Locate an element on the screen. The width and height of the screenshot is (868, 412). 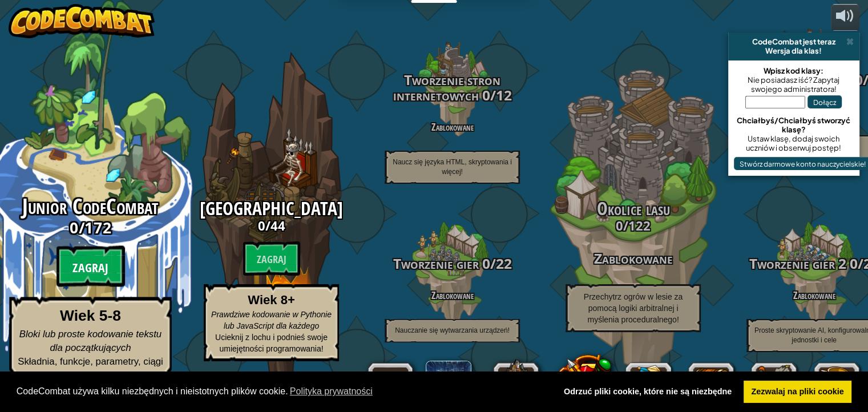
a: zezwól na pliki cookie is located at coordinates (797, 392).